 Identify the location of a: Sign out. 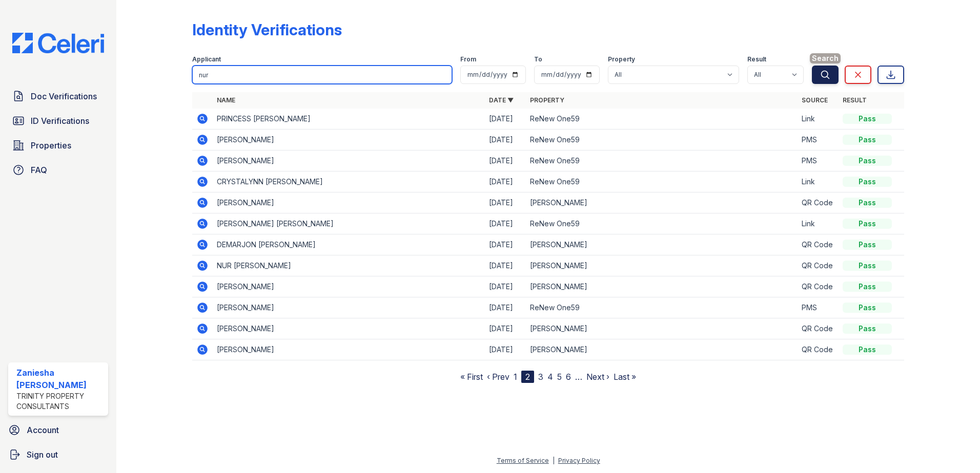
(58, 455).